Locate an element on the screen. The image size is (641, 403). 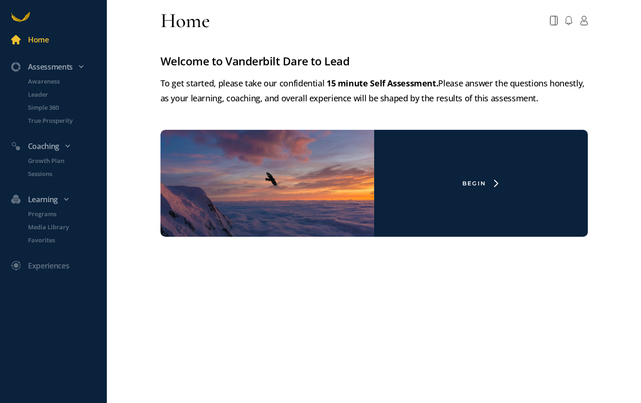
a: True Prosperity is located at coordinates (62, 120).